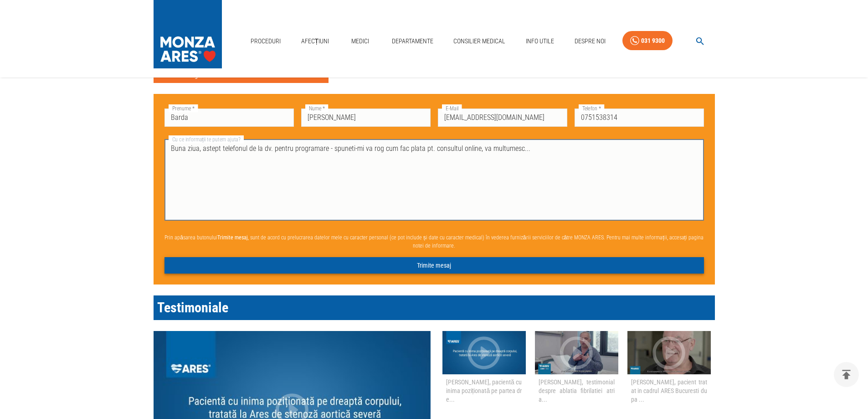 This screenshot has height=419, width=868. I want to click on a: Medici, so click(360, 41).